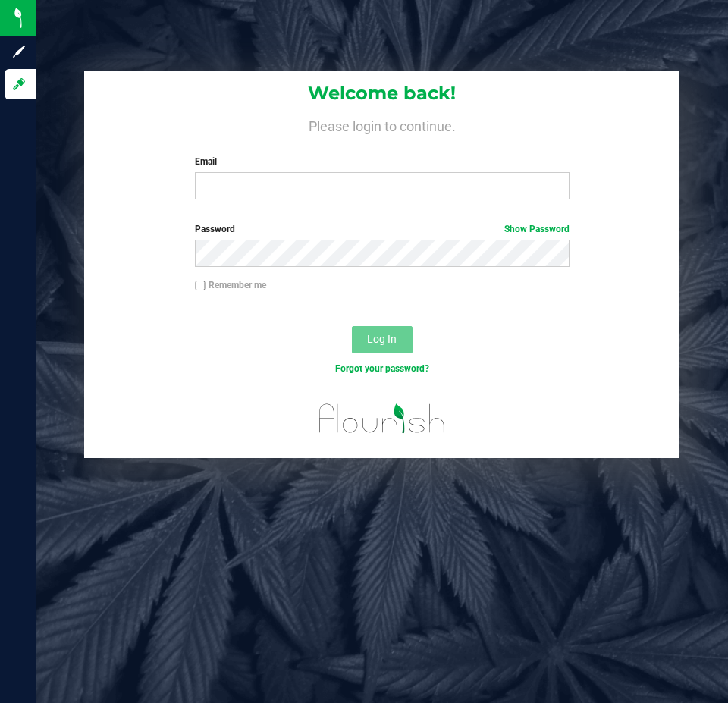 This screenshot has height=703, width=728. I want to click on h1: Welcome back!, so click(381, 94).